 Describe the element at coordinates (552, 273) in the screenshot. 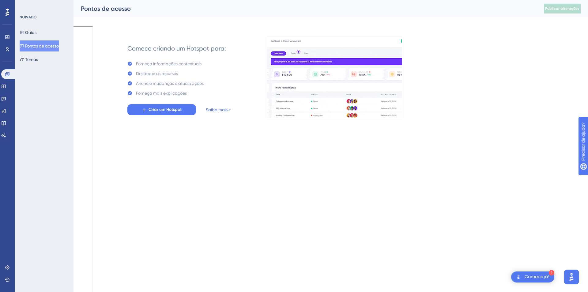

I see `font: 1` at that location.